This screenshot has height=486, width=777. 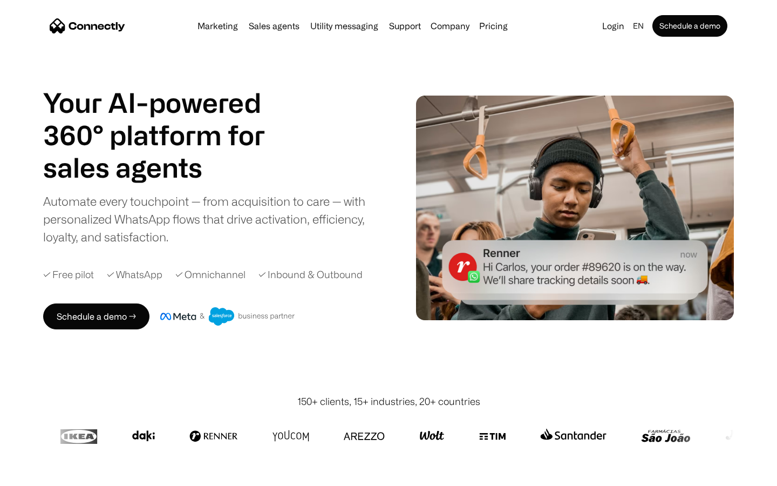 I want to click on aside: Language selected: English, so click(x=38, y=474).